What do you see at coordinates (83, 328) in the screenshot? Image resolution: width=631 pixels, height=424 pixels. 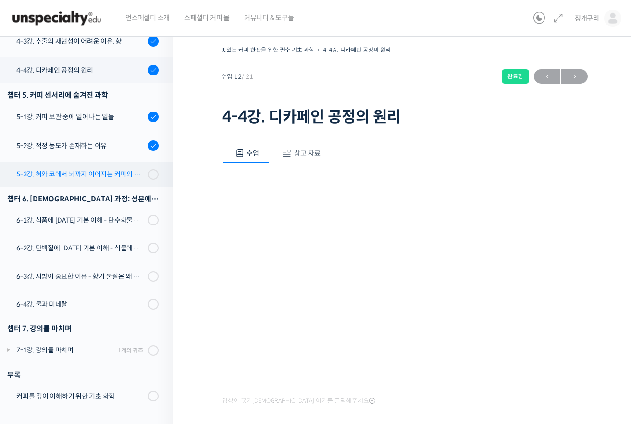 I see `div: 챕터 7. 강의를 마치며` at bounding box center [83, 328].